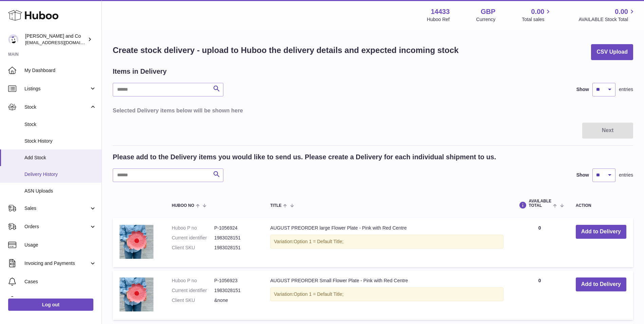 The width and height of the screenshot is (644, 324). Describe the element at coordinates (60, 158) in the screenshot. I see `span: Add Stock` at that location.